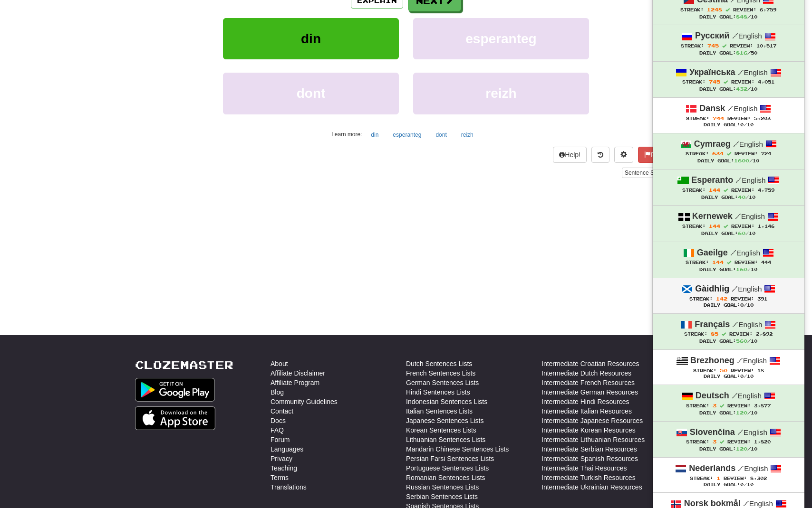 This screenshot has width=812, height=508. What do you see at coordinates (728, 403) in the screenshot?
I see `a: Deutsch /English Streak: 3 Review: 3,877 Daily Goal:120/10` at bounding box center [728, 403].